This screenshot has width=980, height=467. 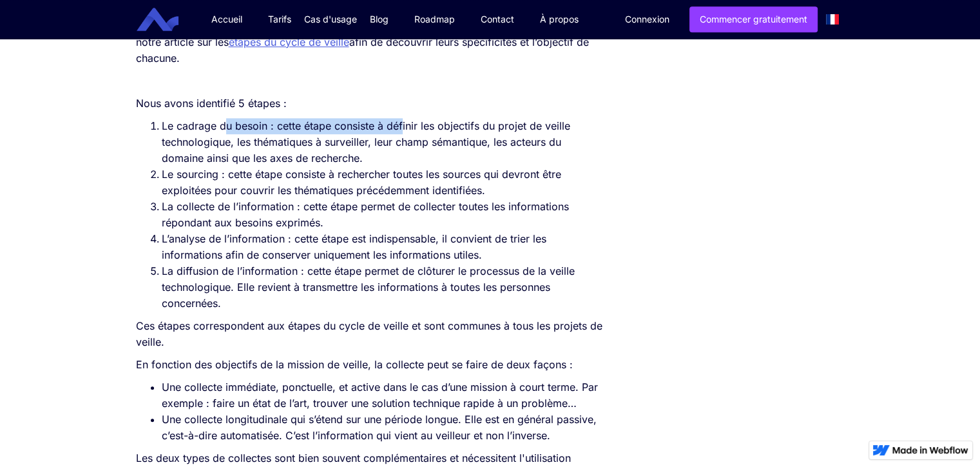 I want to click on li: La collecte de l’information : cette étape permet de collecter toutes les informations répondant ..., so click(x=382, y=214).